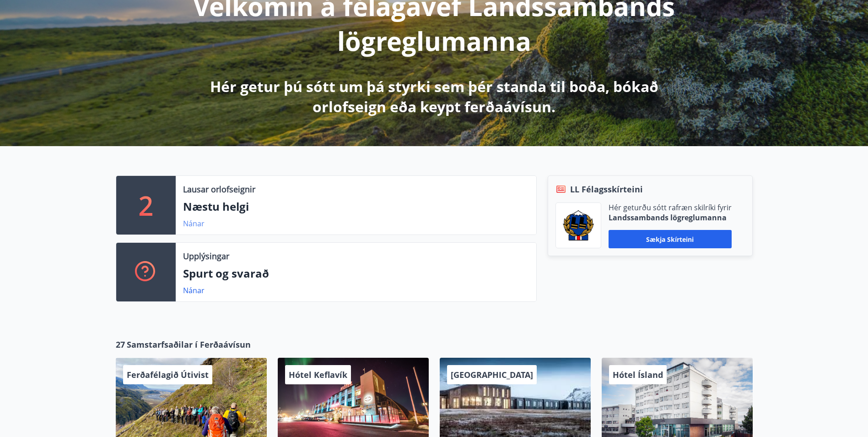 This screenshot has width=868, height=437. I want to click on p: Upplýsingar, so click(206, 256).